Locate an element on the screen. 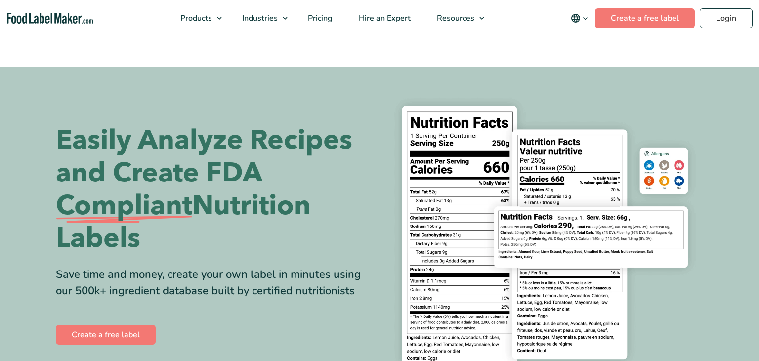  span: Hire an Expert is located at coordinates (383, 18).